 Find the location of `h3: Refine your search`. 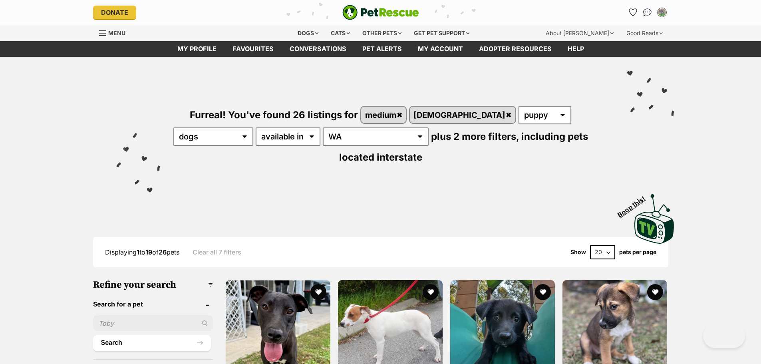

h3: Refine your search is located at coordinates (153, 285).